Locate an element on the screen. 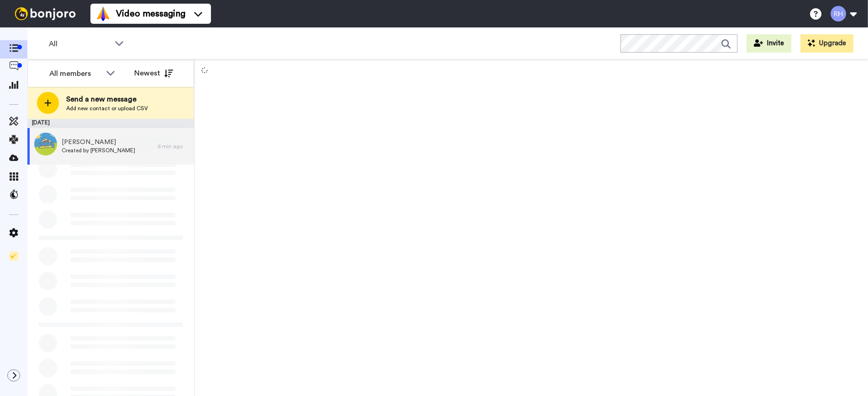 This screenshot has height=396, width=868. span: All is located at coordinates (79, 44).